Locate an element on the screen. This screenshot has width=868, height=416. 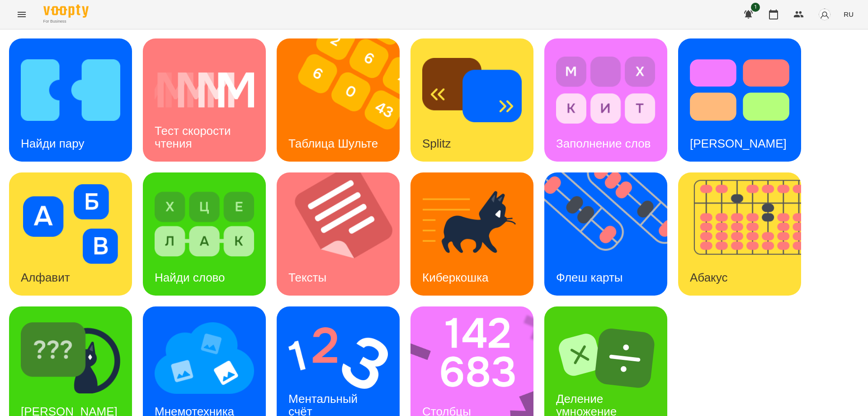
h3: Найди пару is located at coordinates (52, 144).